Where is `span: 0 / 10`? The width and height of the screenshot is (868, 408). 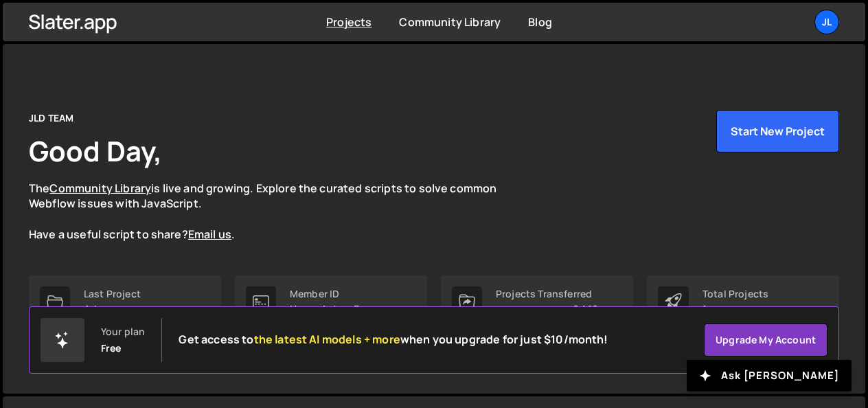 span: 0 / 10 is located at coordinates (585, 309).